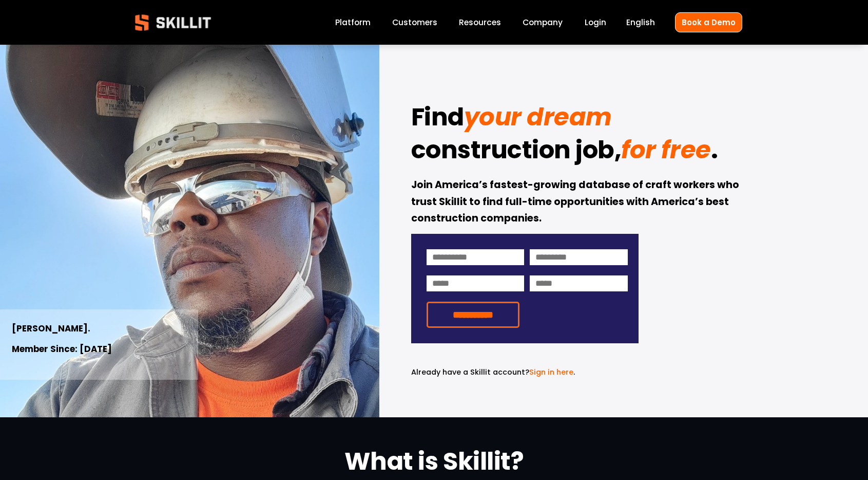  Describe the element at coordinates (480, 22) in the screenshot. I see `span: Resources` at that location.